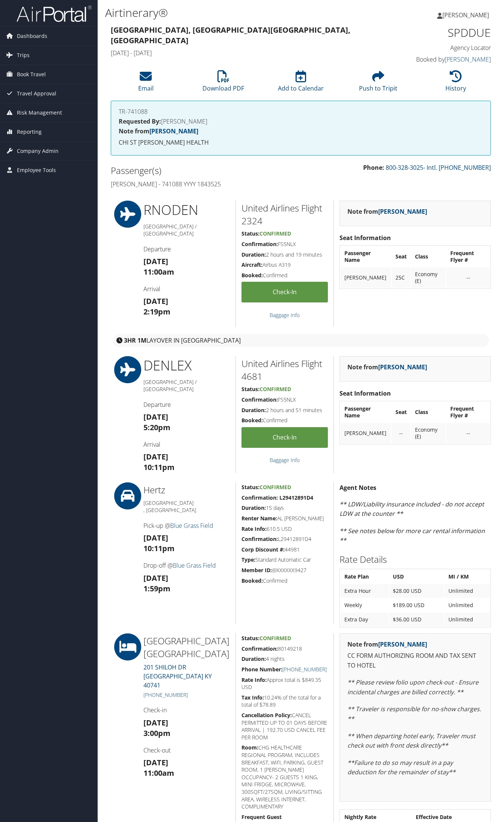 This screenshot has width=504, height=822. I want to click on strong: Phone Number:, so click(262, 669).